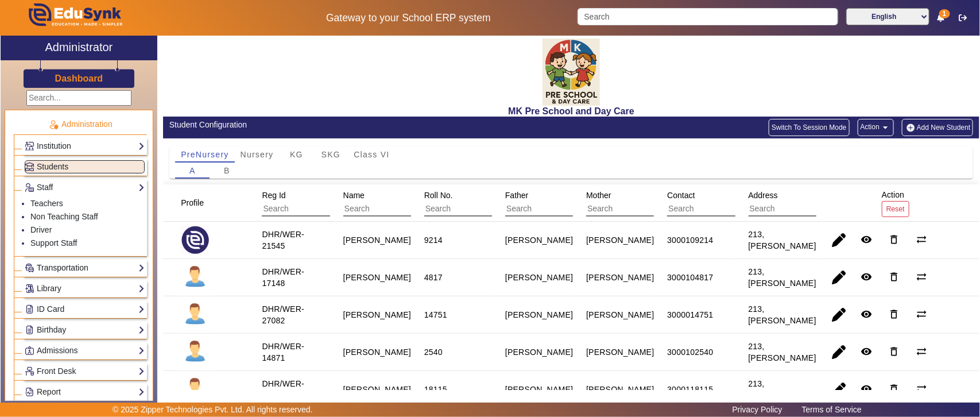 This screenshot has height=417, width=980. Describe the element at coordinates (572, 111) in the screenshot. I see `h2: MK Pre School and Day Care` at that location.